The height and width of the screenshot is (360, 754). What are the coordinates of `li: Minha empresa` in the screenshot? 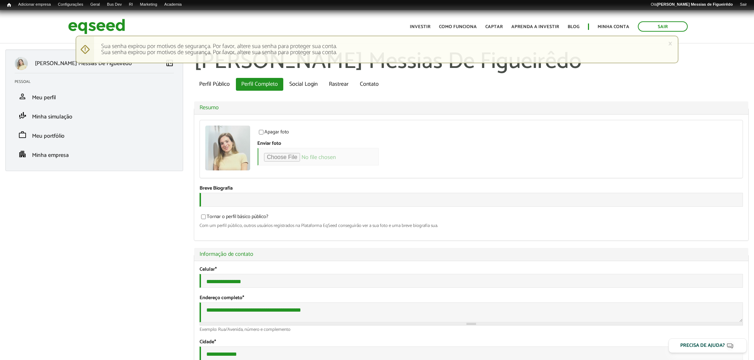 It's located at (94, 154).